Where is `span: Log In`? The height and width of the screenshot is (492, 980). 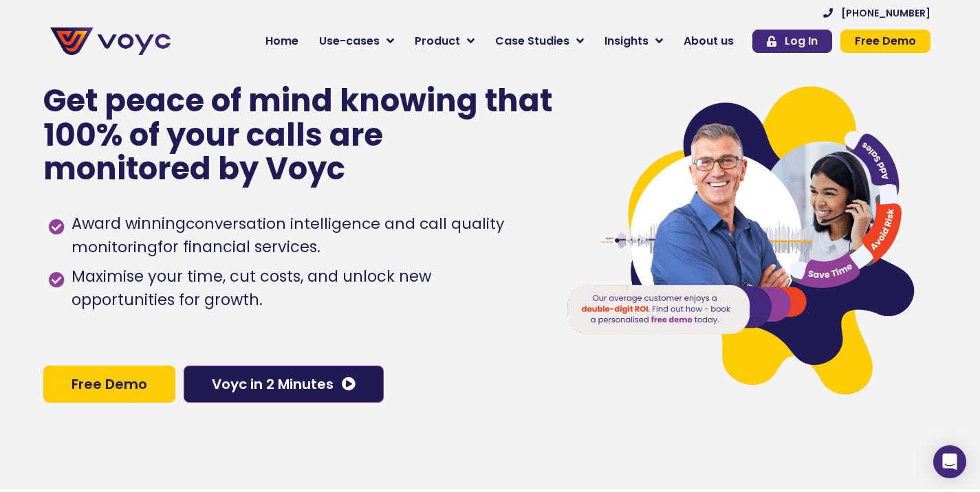
span: Log In is located at coordinates (801, 41).